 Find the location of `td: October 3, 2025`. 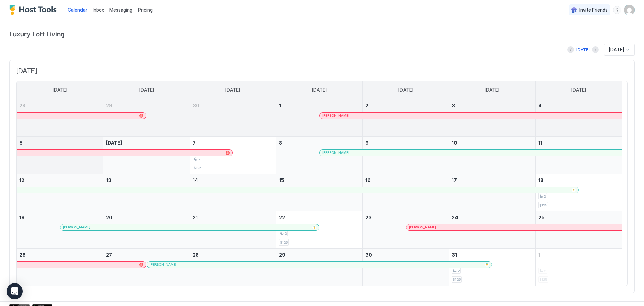

td: October 3, 2025 is located at coordinates (493, 118).